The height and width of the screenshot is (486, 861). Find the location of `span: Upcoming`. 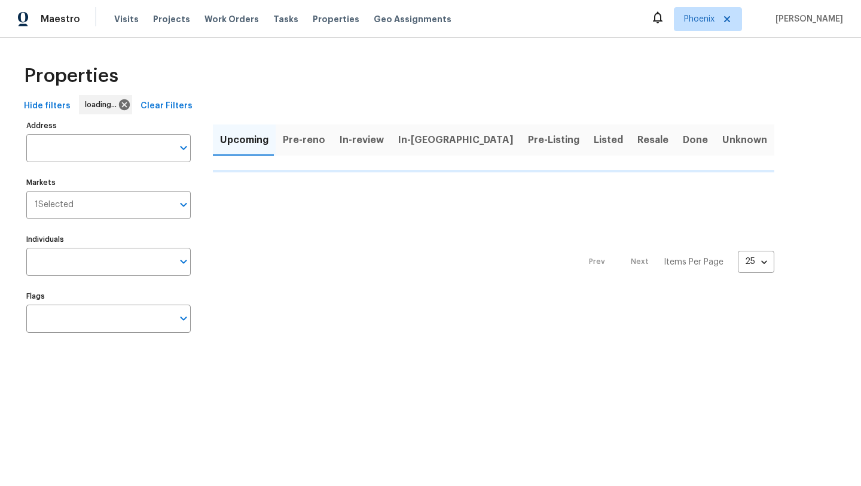

span: Upcoming is located at coordinates (244, 140).